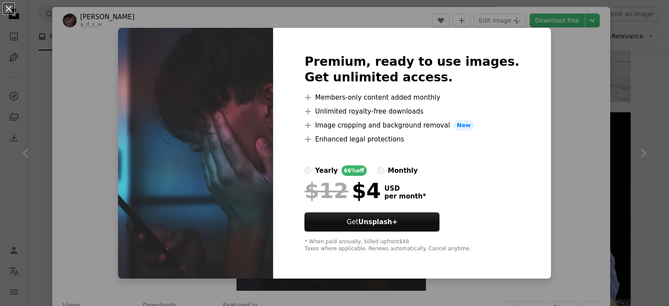 The image size is (669, 306). I want to click on span: New, so click(464, 125).